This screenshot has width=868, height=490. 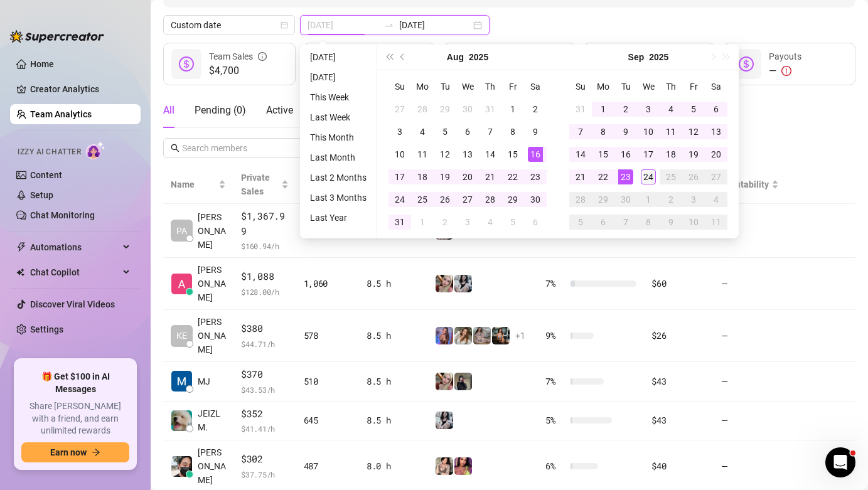 What do you see at coordinates (490, 154) in the screenshot?
I see `td: 2025-08-14` at bounding box center [490, 154].